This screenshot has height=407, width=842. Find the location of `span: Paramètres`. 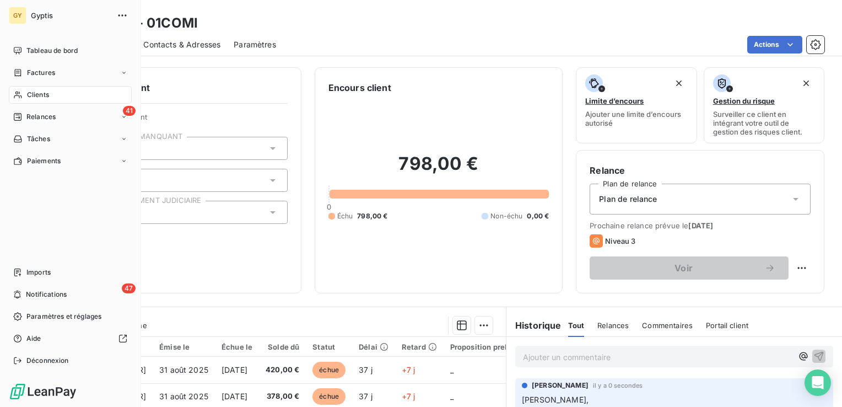

span: Paramètres is located at coordinates (255, 45).